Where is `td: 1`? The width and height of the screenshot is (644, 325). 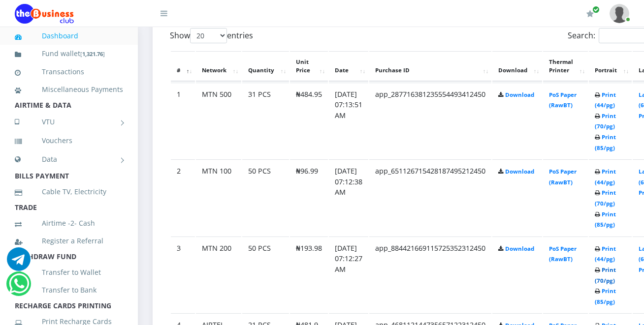 td: 1 is located at coordinates (183, 120).